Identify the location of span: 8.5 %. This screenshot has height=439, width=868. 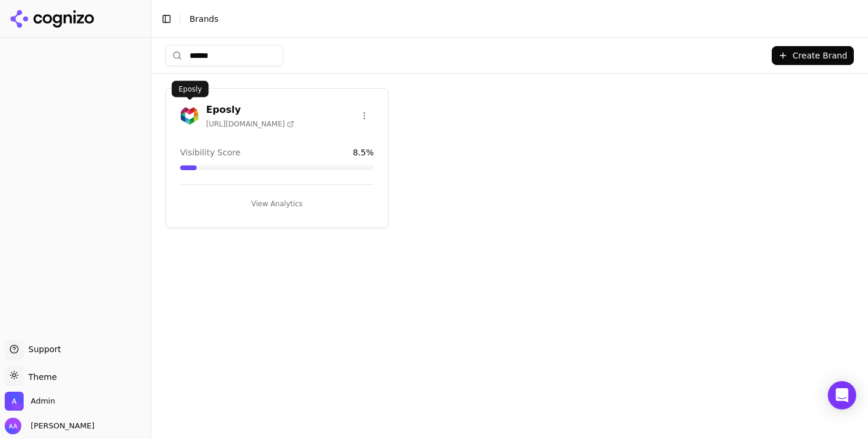
(363, 152).